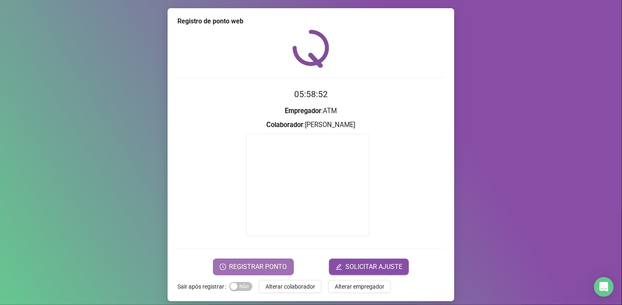  What do you see at coordinates (373, 267) in the screenshot?
I see `span: SOLICITAR AJUSTE` at bounding box center [373, 267].